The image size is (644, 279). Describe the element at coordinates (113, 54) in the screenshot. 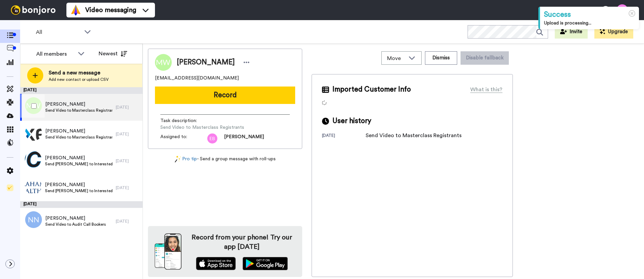

I see `button: Newest` at that location.